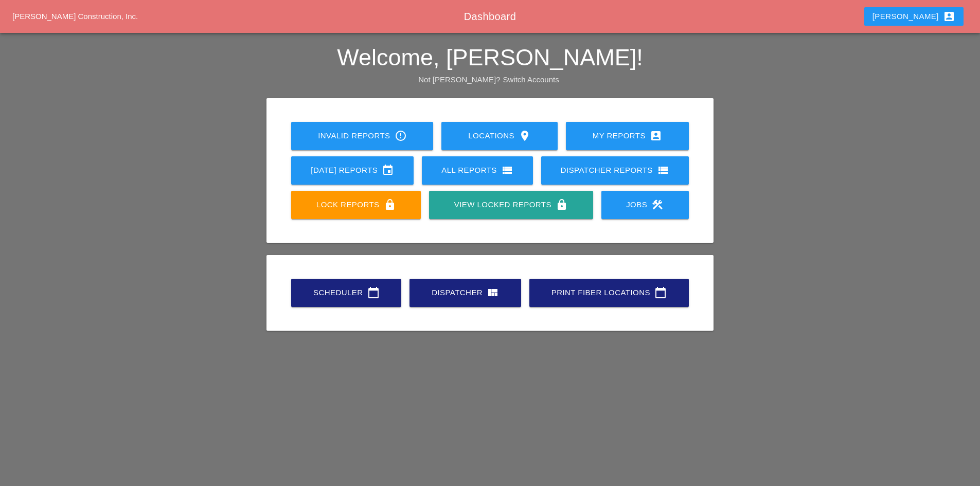 The width and height of the screenshot is (980, 486). What do you see at coordinates (525, 136) in the screenshot?
I see `i: location_on` at bounding box center [525, 136].